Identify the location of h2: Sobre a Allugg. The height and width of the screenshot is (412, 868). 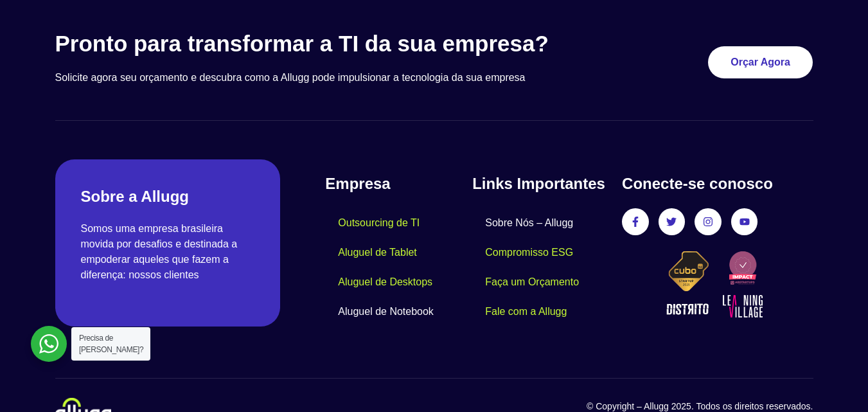
(168, 197).